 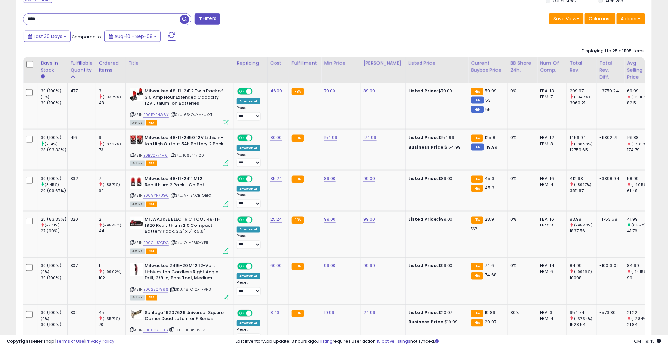 I want to click on div: 3, so click(x=112, y=91).